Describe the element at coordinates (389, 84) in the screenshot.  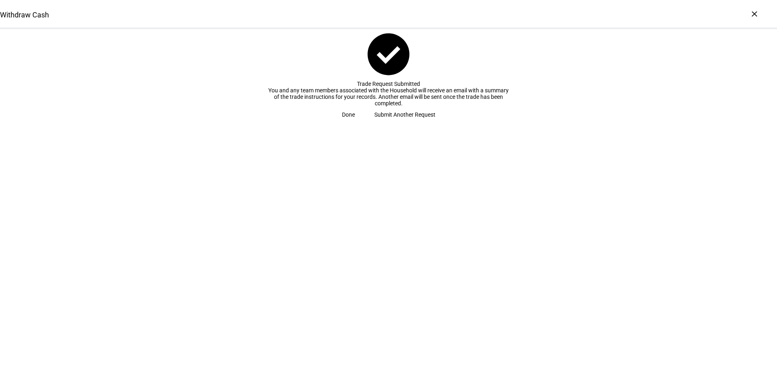
I see `div: Trade Request Submitted` at that location.